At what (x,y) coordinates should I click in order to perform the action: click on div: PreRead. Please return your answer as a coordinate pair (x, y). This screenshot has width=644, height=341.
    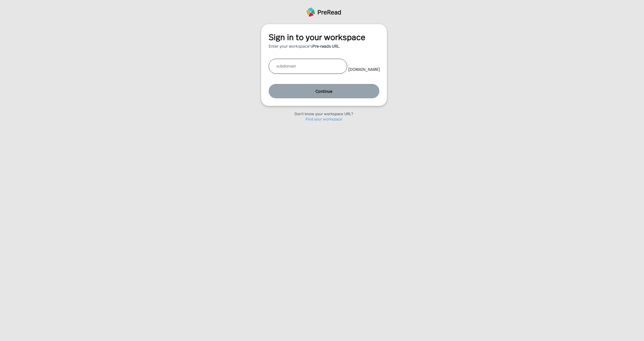
    Looking at the image, I should click on (329, 12).